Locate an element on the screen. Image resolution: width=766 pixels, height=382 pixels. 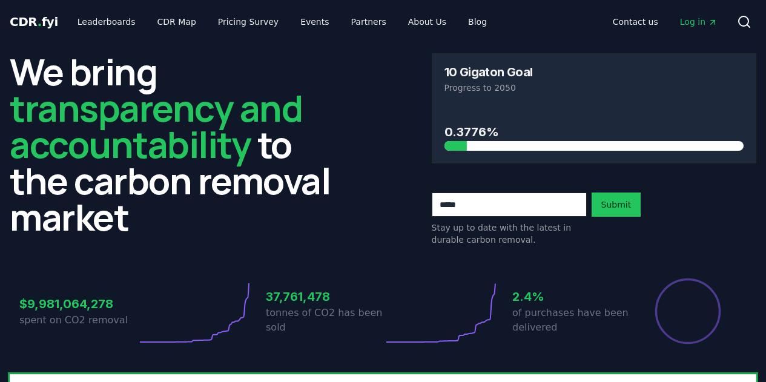
h2: We bring to the carbon removal market is located at coordinates (172, 144).